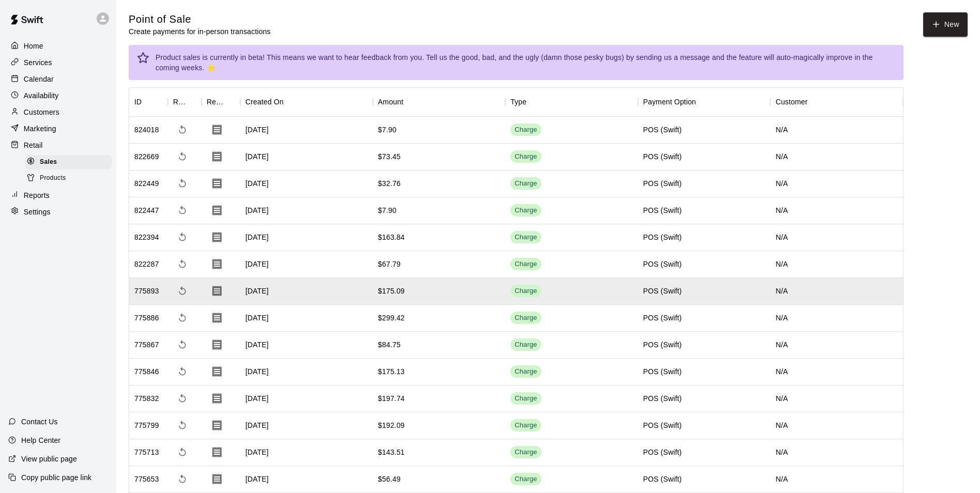 Image resolution: width=980 pixels, height=493 pixels. I want to click on div: $32.76, so click(390, 183).